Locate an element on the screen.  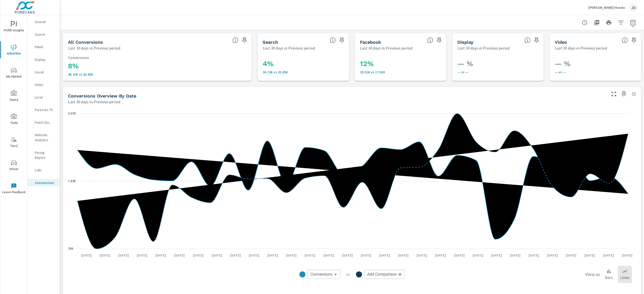
p: Fixed Ops is located at coordinates (45, 123).